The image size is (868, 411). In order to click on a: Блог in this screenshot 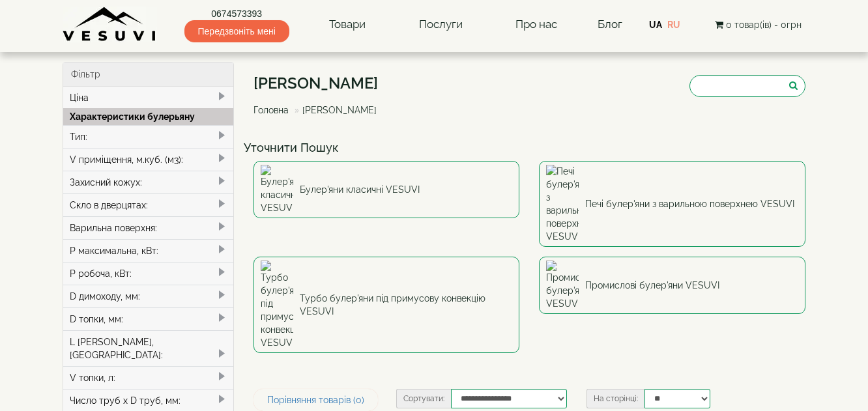, I will do `click(610, 24)`.